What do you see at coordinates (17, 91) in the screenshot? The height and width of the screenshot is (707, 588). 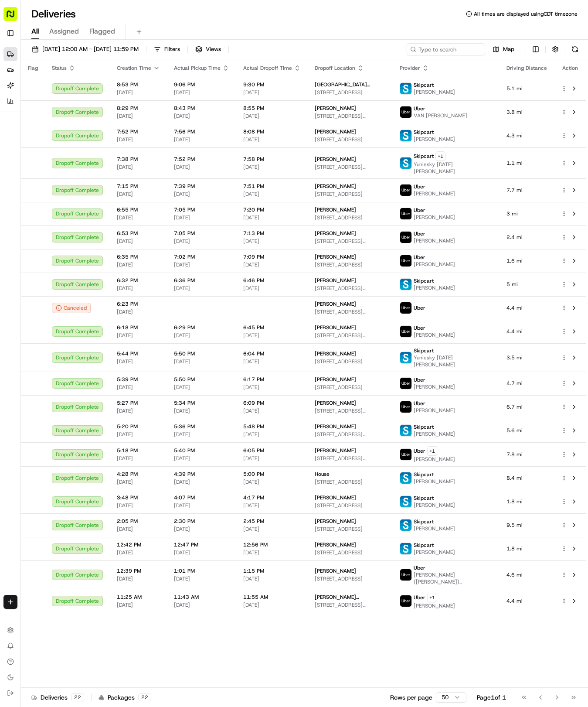 I see `img: 1736555255976-a54dd68f-1ca7-489b-9aae-adbdc363a1c4` at bounding box center [17, 91].